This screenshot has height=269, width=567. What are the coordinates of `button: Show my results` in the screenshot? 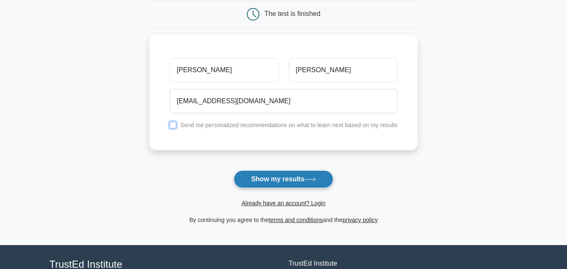 It's located at (283, 179).